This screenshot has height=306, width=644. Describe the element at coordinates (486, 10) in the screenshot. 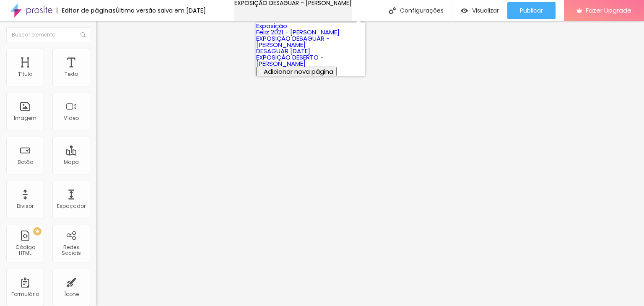

I see `span: Visualizar` at that location.